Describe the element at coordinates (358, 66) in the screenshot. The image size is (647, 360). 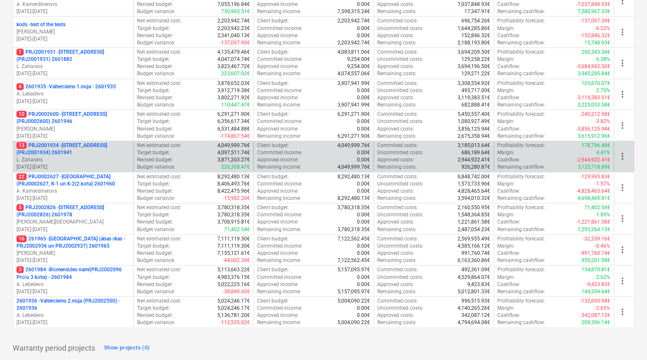
I see `p: 9,254.00€` at that location.